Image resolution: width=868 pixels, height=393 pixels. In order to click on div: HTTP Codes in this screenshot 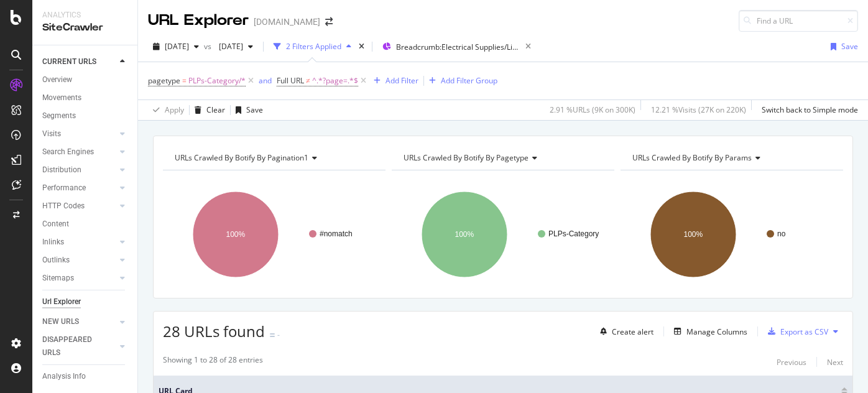, I will do `click(63, 206)`.